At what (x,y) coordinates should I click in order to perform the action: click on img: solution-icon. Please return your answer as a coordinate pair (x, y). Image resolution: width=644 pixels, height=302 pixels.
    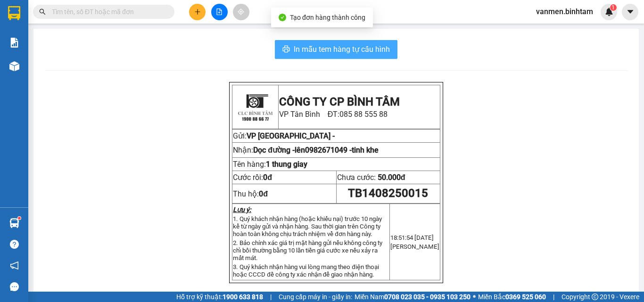
    Looking at the image, I should click on (14, 42).